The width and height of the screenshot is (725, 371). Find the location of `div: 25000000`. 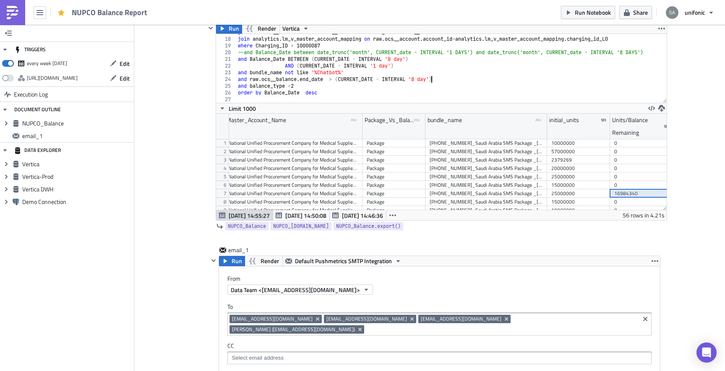

div: 25000000 is located at coordinates (579, 194).